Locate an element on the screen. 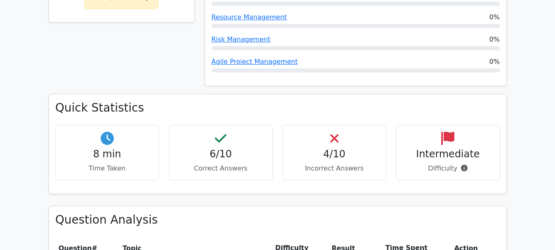 The height and width of the screenshot is (250, 555). a: Agile Project Management is located at coordinates (255, 61).